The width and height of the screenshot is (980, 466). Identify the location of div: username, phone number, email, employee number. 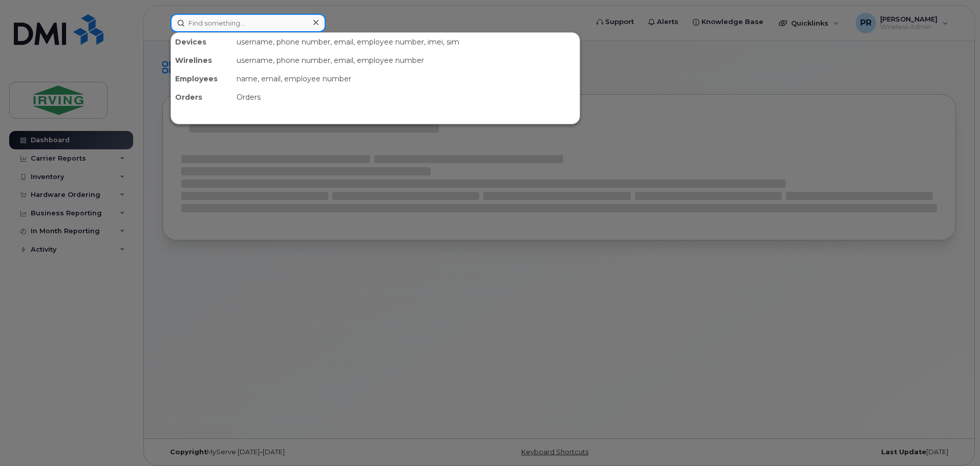
(406, 60).